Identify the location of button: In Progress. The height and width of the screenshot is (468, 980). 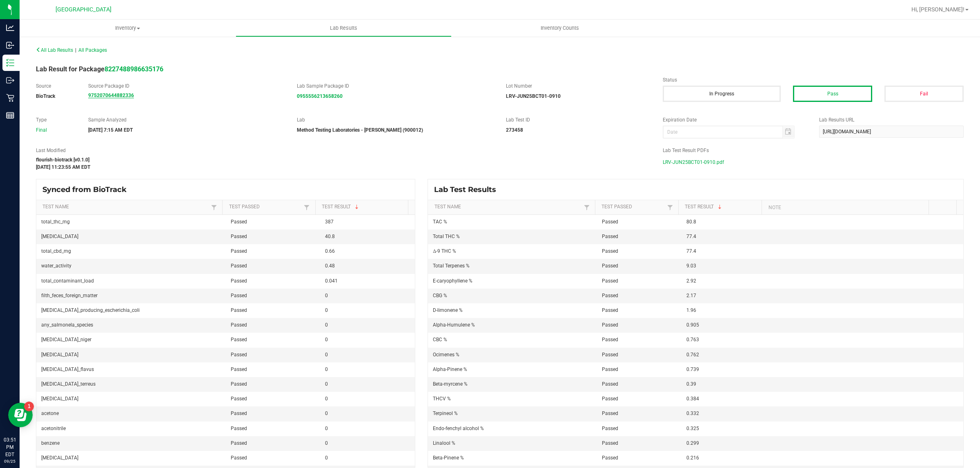
(722, 94).